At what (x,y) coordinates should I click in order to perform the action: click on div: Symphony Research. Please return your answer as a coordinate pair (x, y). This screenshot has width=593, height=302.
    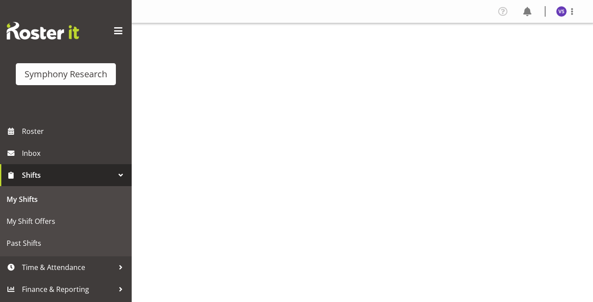
    Looking at the image, I should click on (66, 74).